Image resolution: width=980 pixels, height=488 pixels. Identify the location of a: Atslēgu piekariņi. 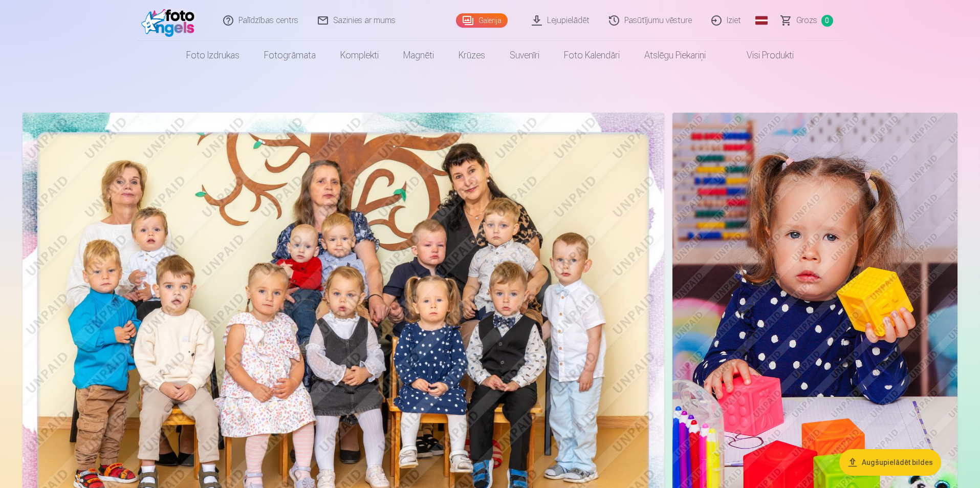
(675, 55).